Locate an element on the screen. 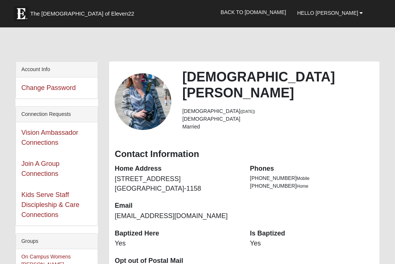 The width and height of the screenshot is (395, 264). dt: Home Address is located at coordinates (177, 169).